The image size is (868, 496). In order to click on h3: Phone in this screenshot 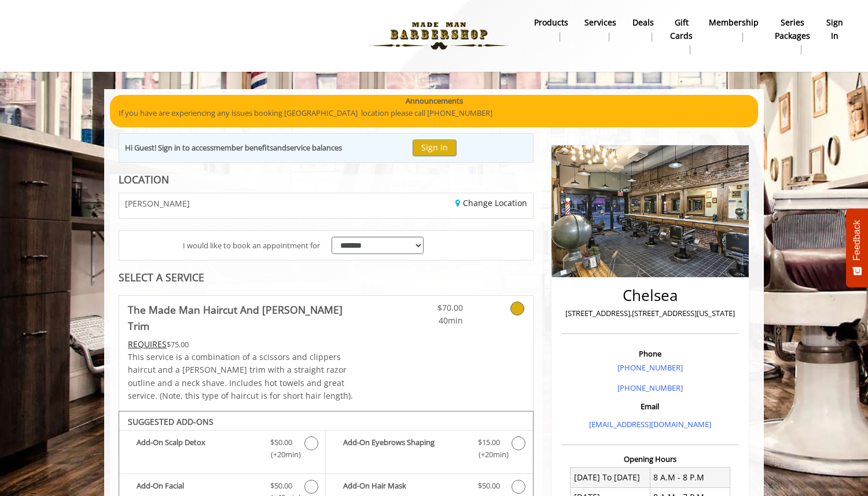, I will do `click(650, 354)`.